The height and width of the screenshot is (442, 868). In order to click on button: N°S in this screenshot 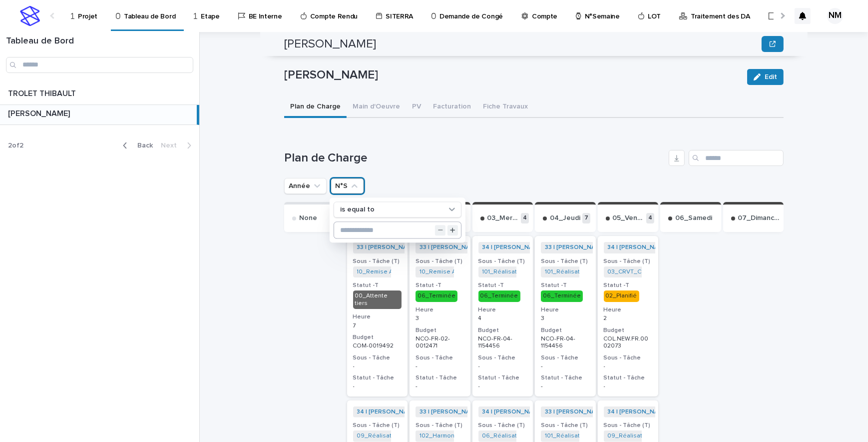, I will do `click(347, 186)`.